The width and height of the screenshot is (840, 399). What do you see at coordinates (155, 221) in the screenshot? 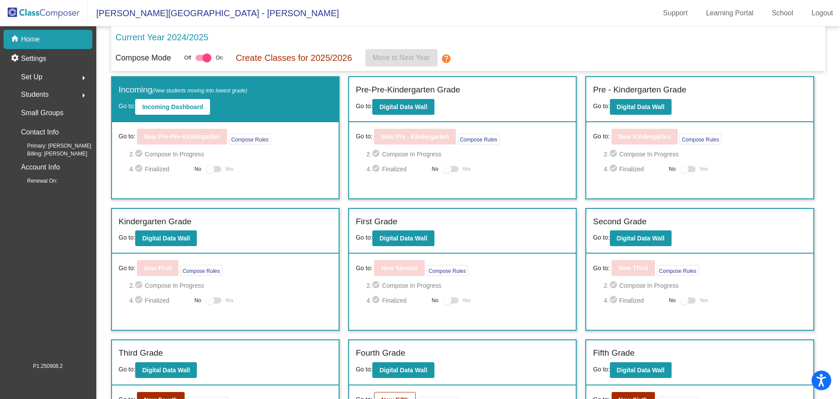
I see `label: Kindergarten Grade` at bounding box center [155, 221].